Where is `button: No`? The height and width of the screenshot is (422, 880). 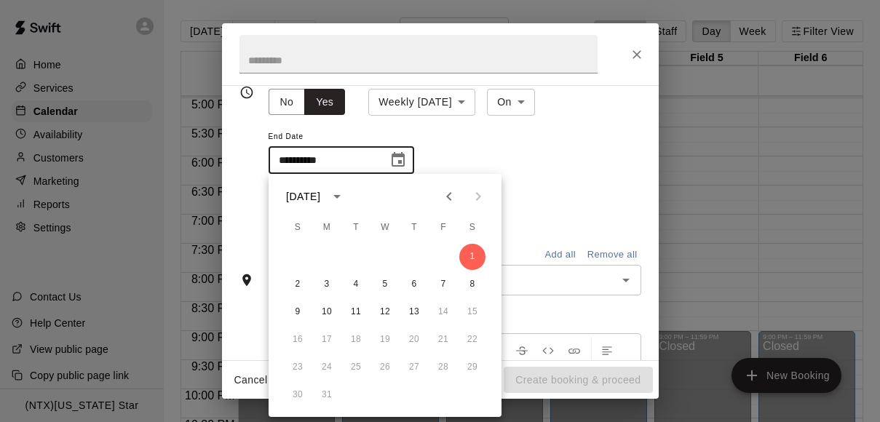 button: No is located at coordinates (287, 102).